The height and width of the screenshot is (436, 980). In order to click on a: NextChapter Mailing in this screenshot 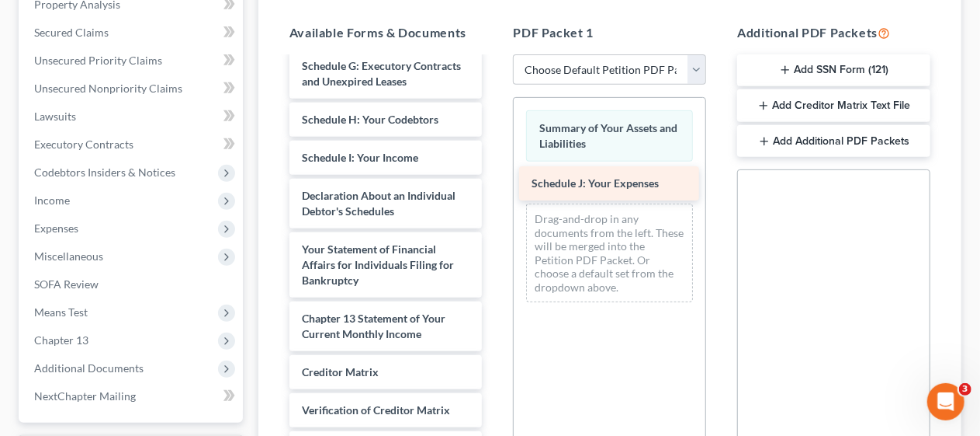, I will do `click(132, 396)`.